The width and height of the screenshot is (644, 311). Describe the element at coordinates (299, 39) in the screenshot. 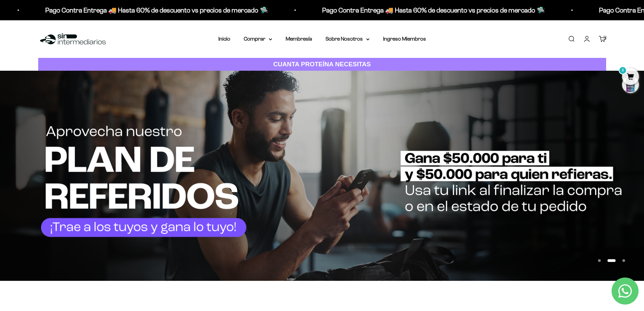

I see `a: Membresía` at that location.